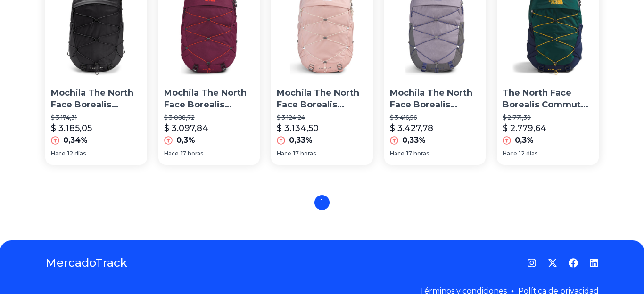 The image size is (644, 294). Describe the element at coordinates (96, 99) in the screenshot. I see `p: Mochila The North Face Borealis Commuter Para Mujer Pfas 27` at that location.